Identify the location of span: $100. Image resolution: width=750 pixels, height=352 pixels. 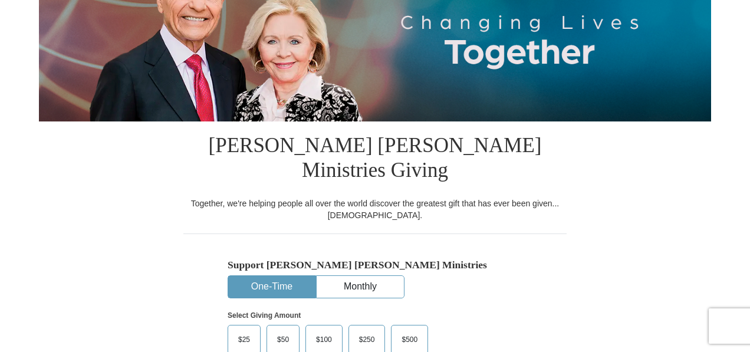
(324, 340).